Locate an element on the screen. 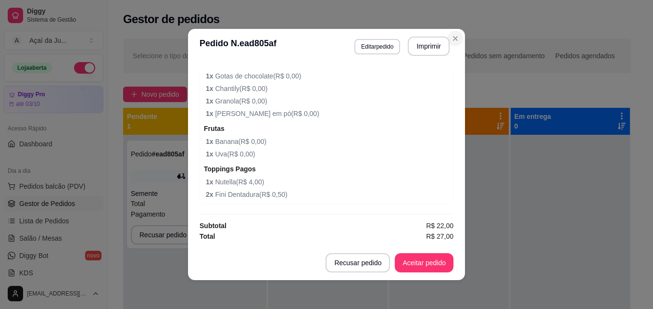 This screenshot has width=653, height=309. span: Gotas de chocolate ( R$ 0,00 ) is located at coordinates (327, 76).